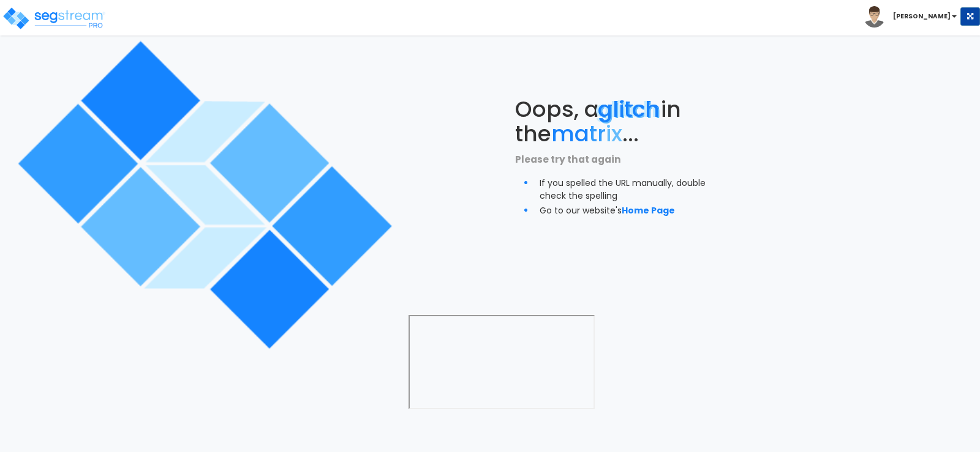  Describe the element at coordinates (614, 133) in the screenshot. I see `span: ix` at that location.